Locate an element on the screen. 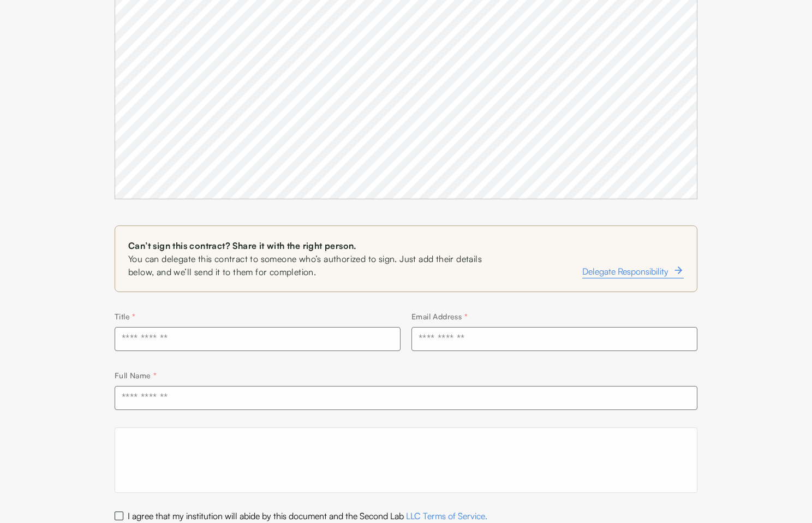  span: Can’t sign this contract? Share it with the right person. is located at coordinates (312, 246).